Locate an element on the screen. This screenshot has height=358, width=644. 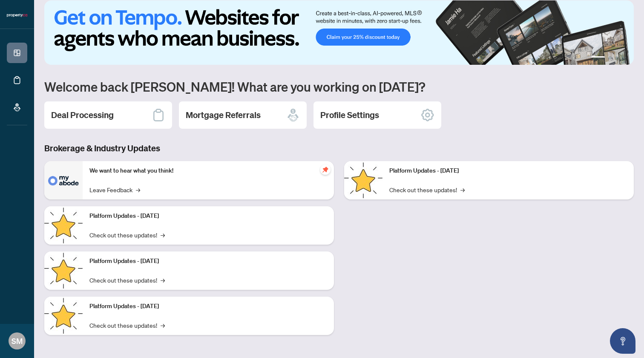
h3: Brokerage & Industry Updates is located at coordinates (339, 148).